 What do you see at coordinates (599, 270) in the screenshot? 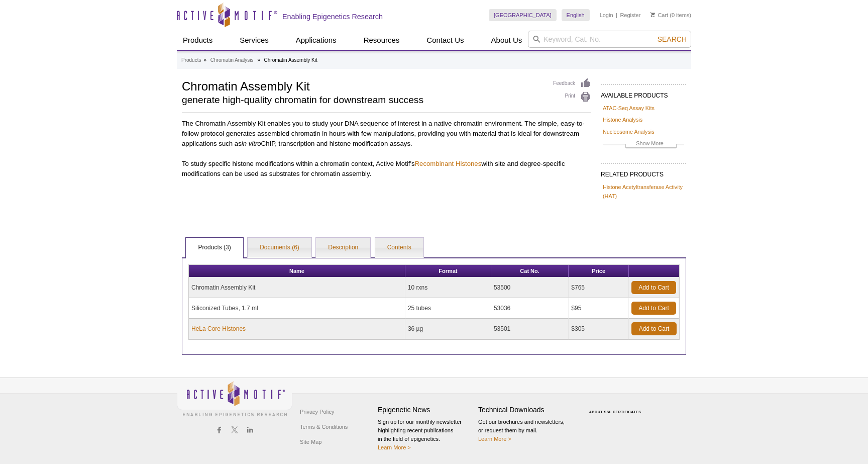
I see `th: Price` at bounding box center [599, 270].